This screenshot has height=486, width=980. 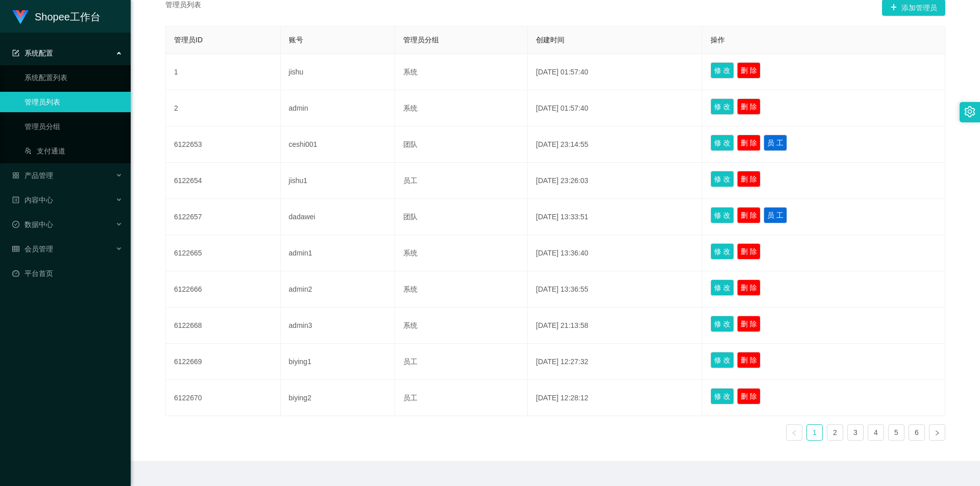 What do you see at coordinates (74, 78) in the screenshot?
I see `a: 系统配置列表` at bounding box center [74, 78].